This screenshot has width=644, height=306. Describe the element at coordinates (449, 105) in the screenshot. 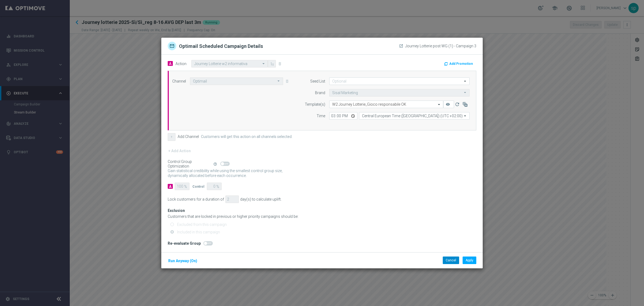

I see `button: remove_red_eye` at that location.